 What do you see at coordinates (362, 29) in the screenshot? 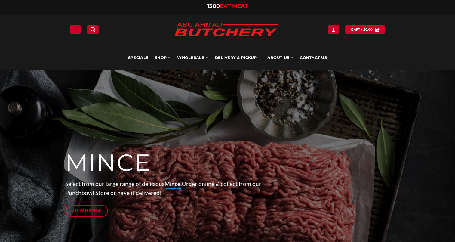
I see `span: Cart /` at bounding box center [362, 29].